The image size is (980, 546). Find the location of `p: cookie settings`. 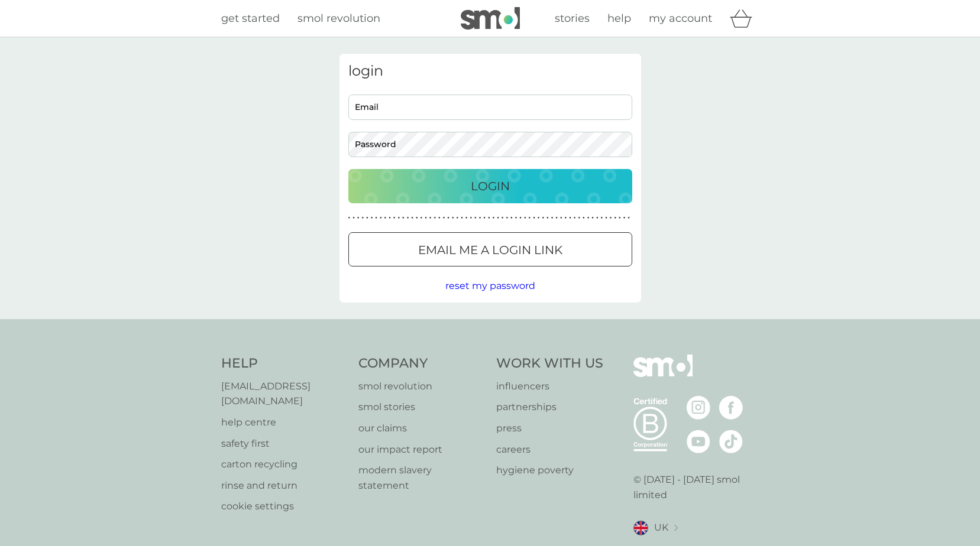

p: cookie settings is located at coordinates (284, 506).